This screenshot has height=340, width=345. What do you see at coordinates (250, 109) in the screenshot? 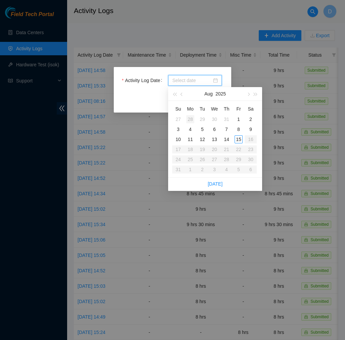
I see `th: Sa` at bounding box center [250, 109].